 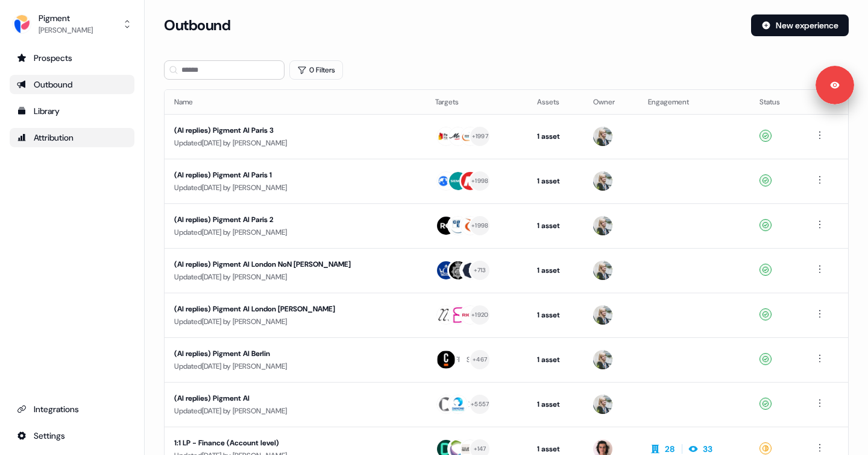 What do you see at coordinates (458, 360) in the screenshot?
I see `div: FR` at bounding box center [458, 360].